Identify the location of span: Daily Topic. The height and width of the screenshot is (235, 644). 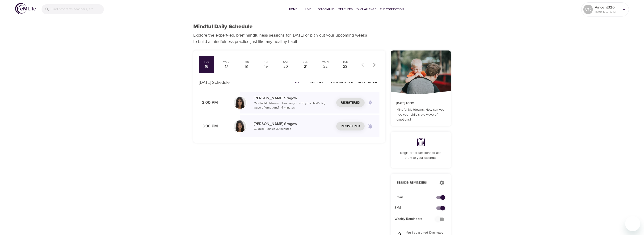
(316, 82).